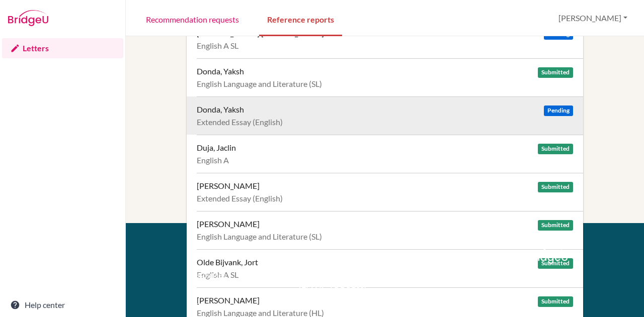 The image size is (644, 317). Describe the element at coordinates (233, 253) in the screenshot. I see `div: About` at that location.